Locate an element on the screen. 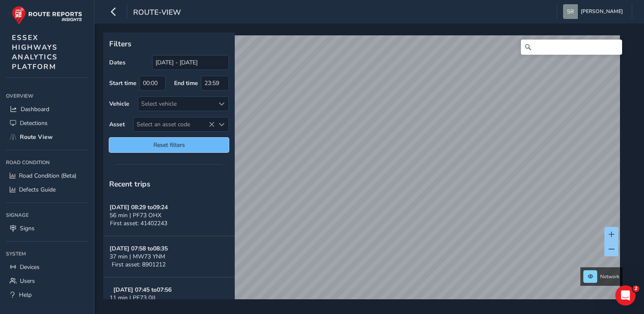  span: Users is located at coordinates (27, 281).